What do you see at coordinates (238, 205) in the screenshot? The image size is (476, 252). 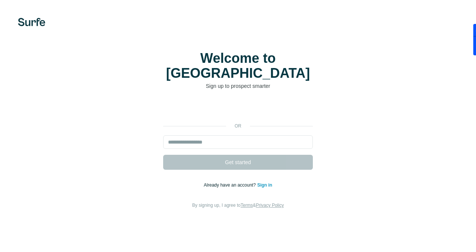 I see `span: By signing up, I agree to &` at bounding box center [238, 205].